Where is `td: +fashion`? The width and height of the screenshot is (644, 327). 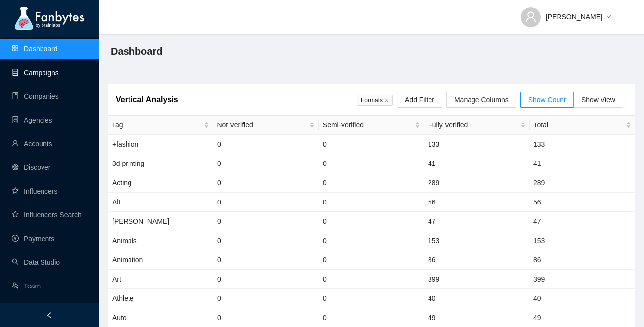 td: +fashion is located at coordinates (161, 144).